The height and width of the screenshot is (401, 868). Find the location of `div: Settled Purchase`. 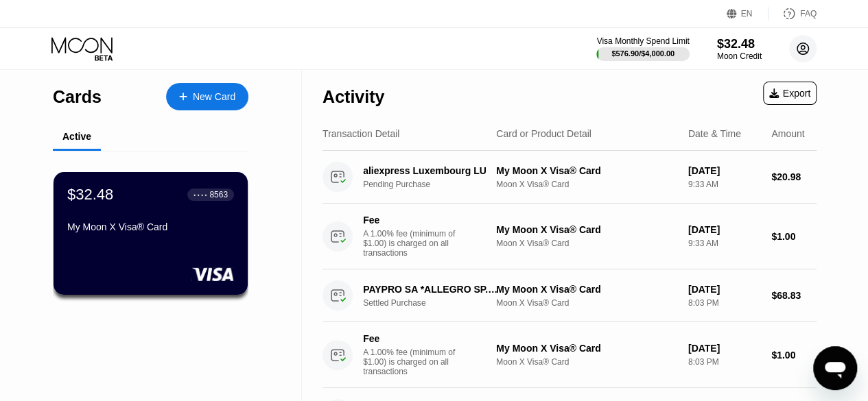

div: Settled Purchase is located at coordinates (435, 303).